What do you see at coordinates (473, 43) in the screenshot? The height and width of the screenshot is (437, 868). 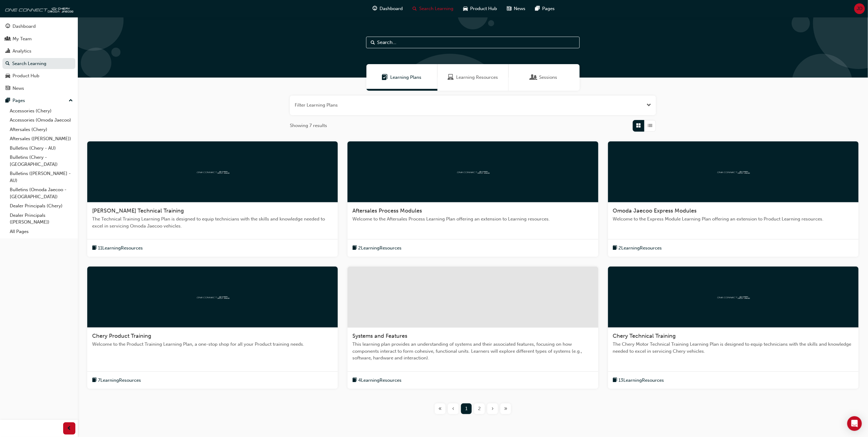 I see `input: Search...` at bounding box center [473, 43].